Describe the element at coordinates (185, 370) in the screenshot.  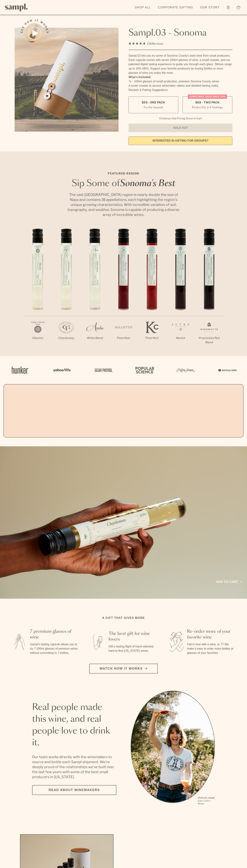
I see `img: Artboard_3_0b291449-6e8c-4d07-b2c2-3f3601a19cd1_x450.png` at that location.